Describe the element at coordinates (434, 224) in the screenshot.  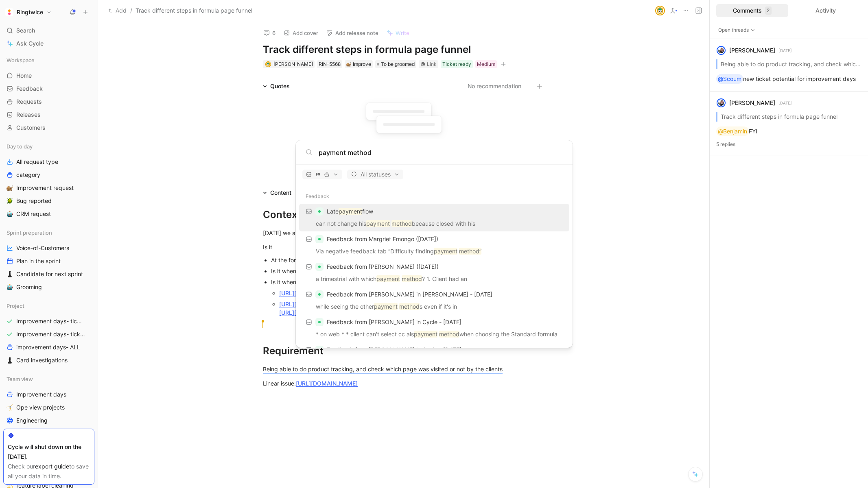
I see `p: can not change his because closed with his` at that location.